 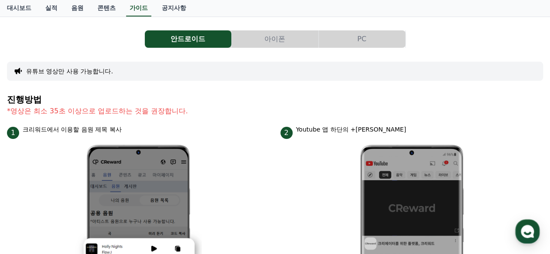 I want to click on button: 안드로이드, so click(x=188, y=39).